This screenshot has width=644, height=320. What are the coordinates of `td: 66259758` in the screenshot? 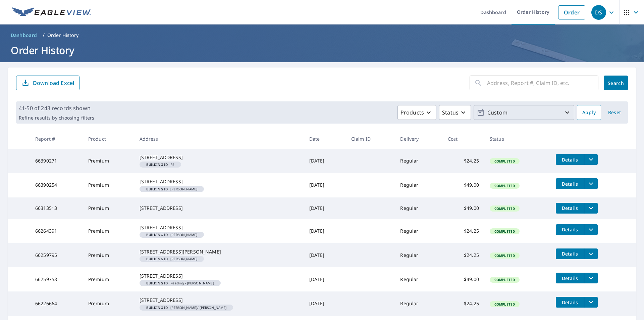 It's located at (56, 279).